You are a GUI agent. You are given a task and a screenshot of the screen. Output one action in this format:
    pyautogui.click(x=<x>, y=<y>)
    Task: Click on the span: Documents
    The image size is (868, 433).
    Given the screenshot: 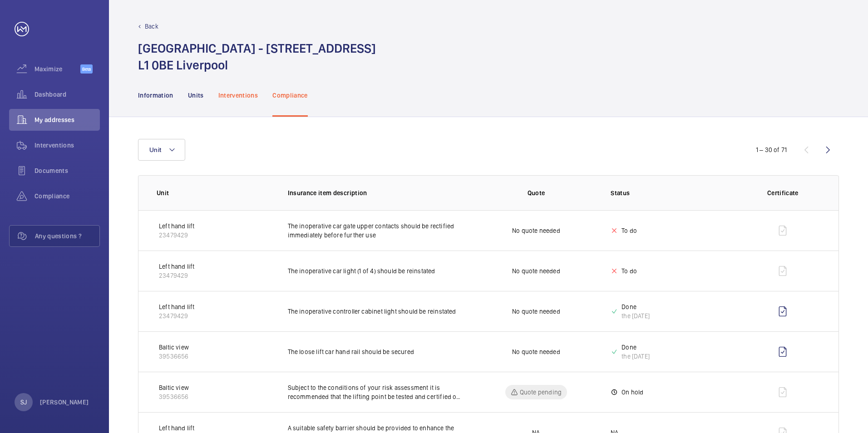 What is the action you would take?
    pyautogui.click(x=67, y=171)
    